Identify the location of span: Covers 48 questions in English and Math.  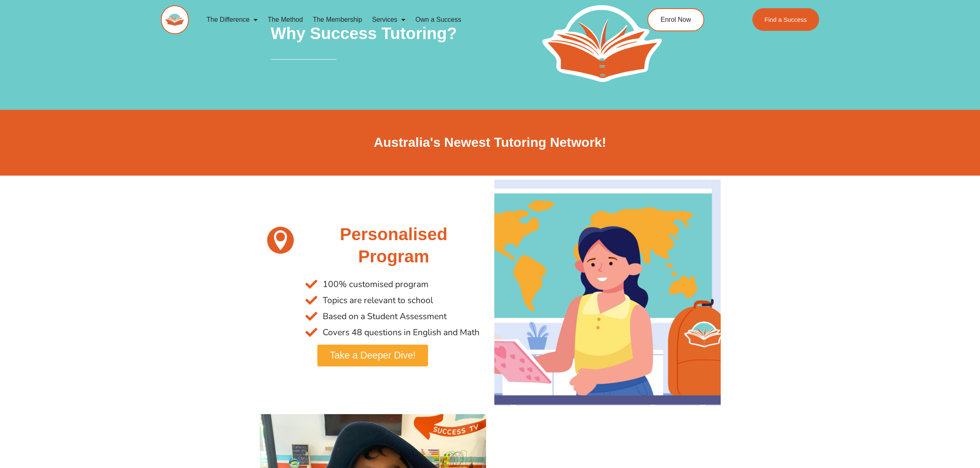
(400, 332).